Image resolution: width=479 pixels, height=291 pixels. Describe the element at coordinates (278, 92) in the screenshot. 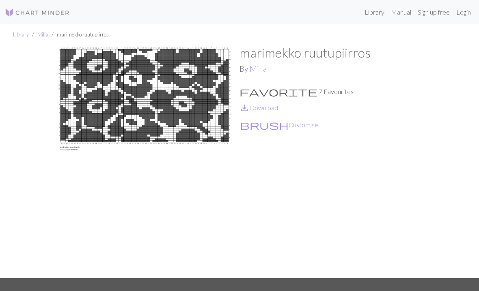

I see `span: favorite` at that location.